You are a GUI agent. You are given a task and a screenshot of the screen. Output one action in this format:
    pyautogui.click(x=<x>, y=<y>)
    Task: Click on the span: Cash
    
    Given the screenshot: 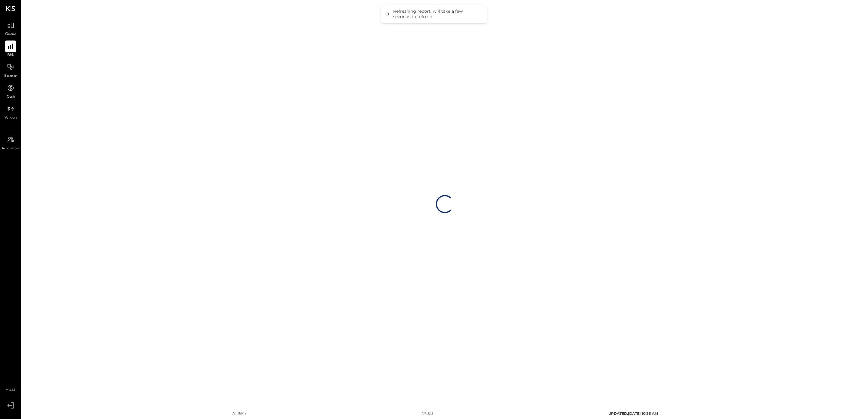 What is the action you would take?
    pyautogui.click(x=11, y=97)
    